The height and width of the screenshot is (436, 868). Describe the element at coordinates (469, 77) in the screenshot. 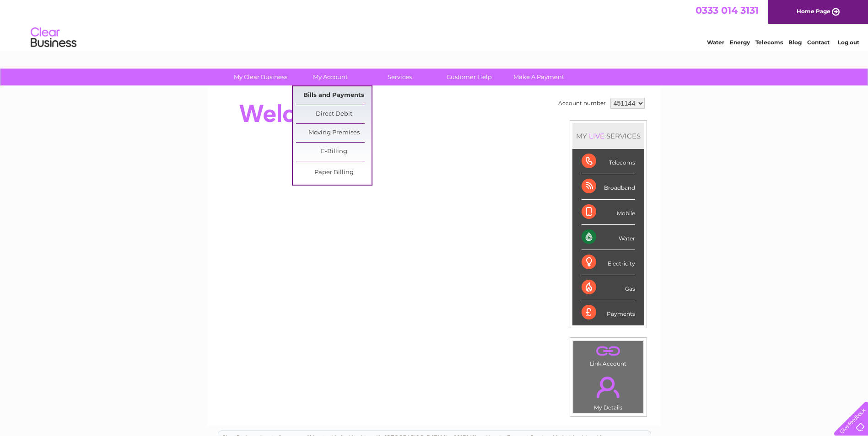

I see `a: Customer Help` at that location.